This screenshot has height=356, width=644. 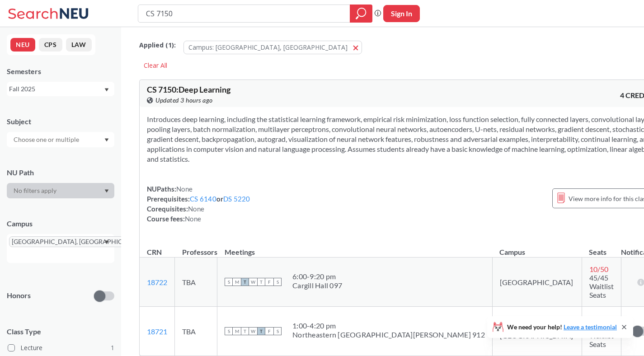 What do you see at coordinates (196, 248) in the screenshot?
I see `th: Professors` at bounding box center [196, 248].